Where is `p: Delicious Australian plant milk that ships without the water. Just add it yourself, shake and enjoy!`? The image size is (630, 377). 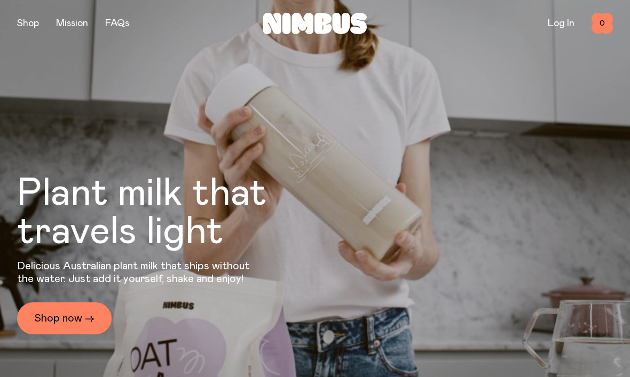 p: Delicious Australian plant milk that ships without the water. Just add it yourself, shake and enjoy! is located at coordinates (137, 273).